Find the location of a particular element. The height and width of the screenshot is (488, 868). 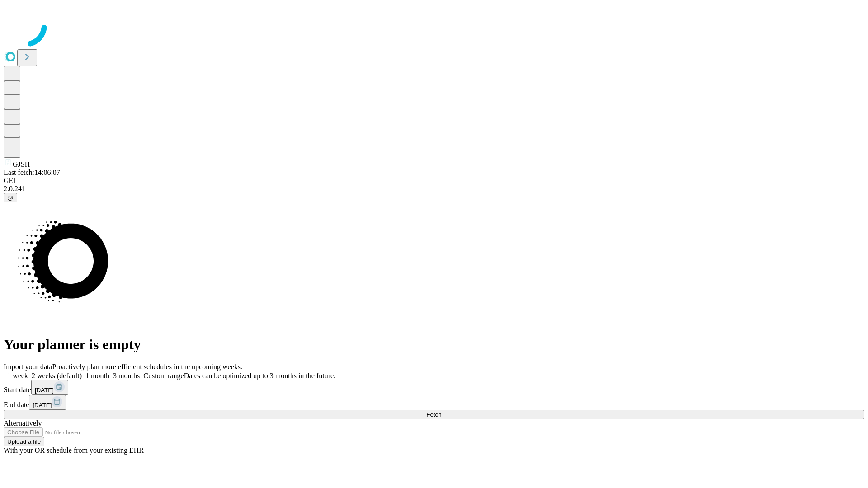

div: 2.0.241 is located at coordinates (434, 189).